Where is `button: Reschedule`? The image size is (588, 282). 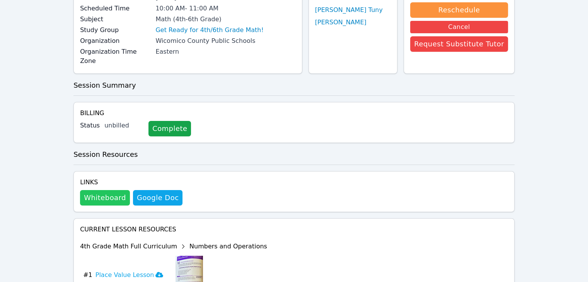
button: Reschedule is located at coordinates (459, 10).